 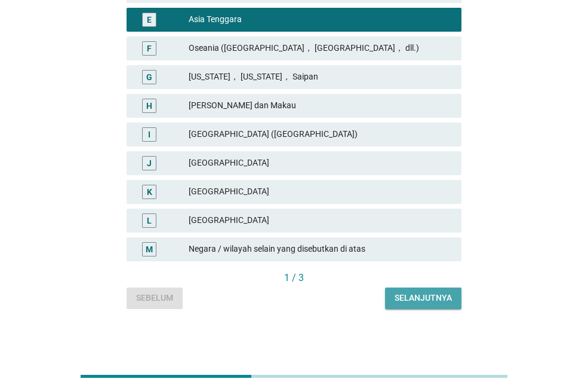 What do you see at coordinates (149, 19) in the screenshot?
I see `div: E` at bounding box center [149, 19].